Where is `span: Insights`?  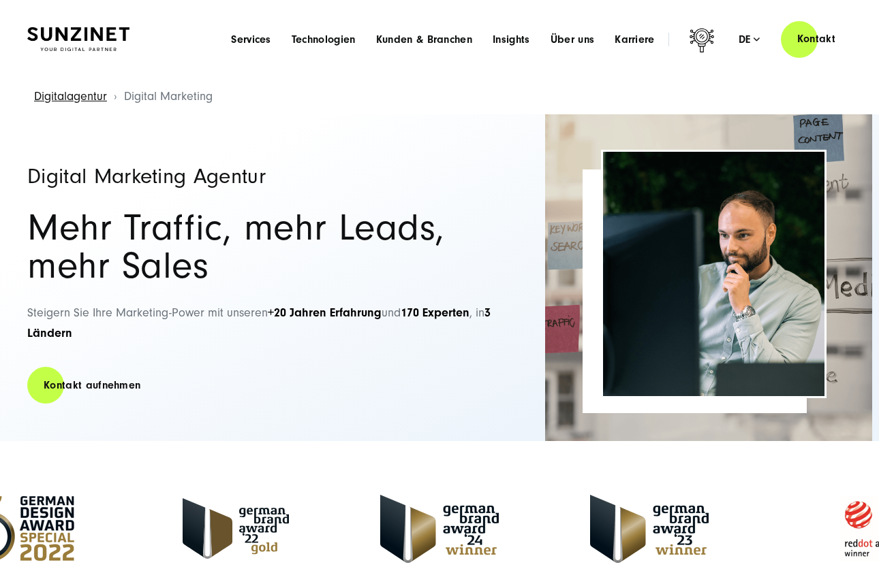 span: Insights is located at coordinates (511, 40).